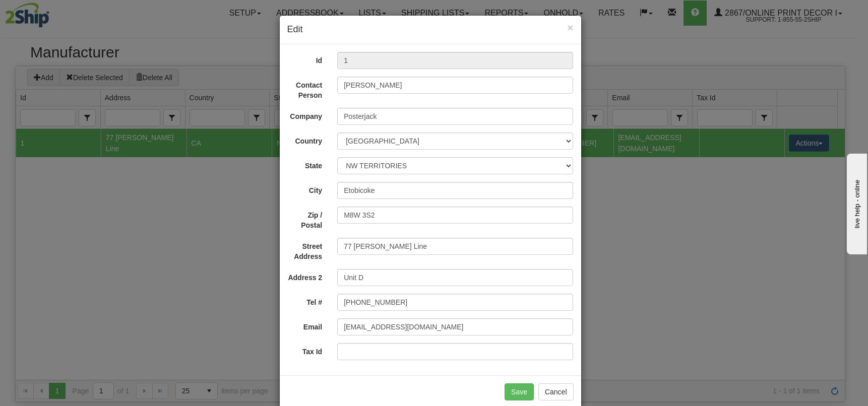 Image resolution: width=868 pixels, height=406 pixels. I want to click on label: Tel #, so click(305, 300).